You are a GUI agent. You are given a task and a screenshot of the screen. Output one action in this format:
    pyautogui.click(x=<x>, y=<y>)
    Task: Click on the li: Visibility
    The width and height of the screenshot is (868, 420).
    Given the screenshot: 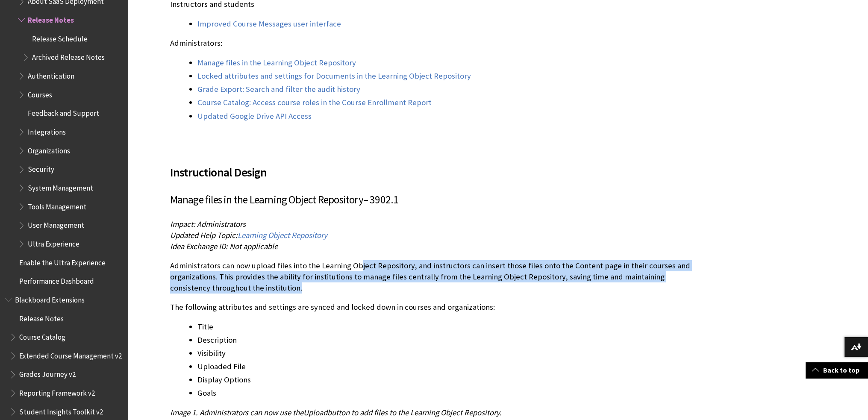 What is the action you would take?
    pyautogui.click(x=449, y=354)
    